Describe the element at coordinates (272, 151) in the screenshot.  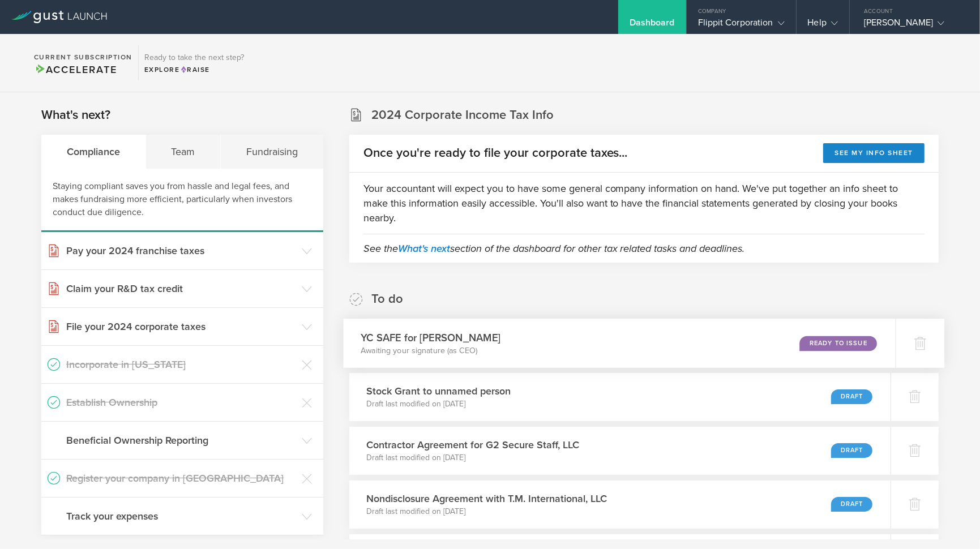
I see `div: Fundraising` at that location.